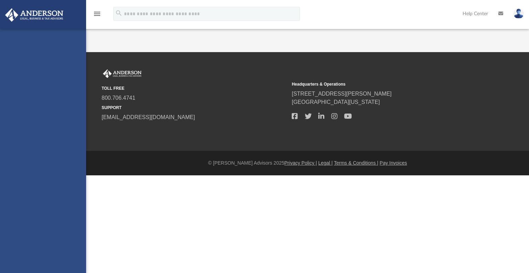 Image resolution: width=529 pixels, height=273 pixels. I want to click on a: 800.706.4741, so click(119, 98).